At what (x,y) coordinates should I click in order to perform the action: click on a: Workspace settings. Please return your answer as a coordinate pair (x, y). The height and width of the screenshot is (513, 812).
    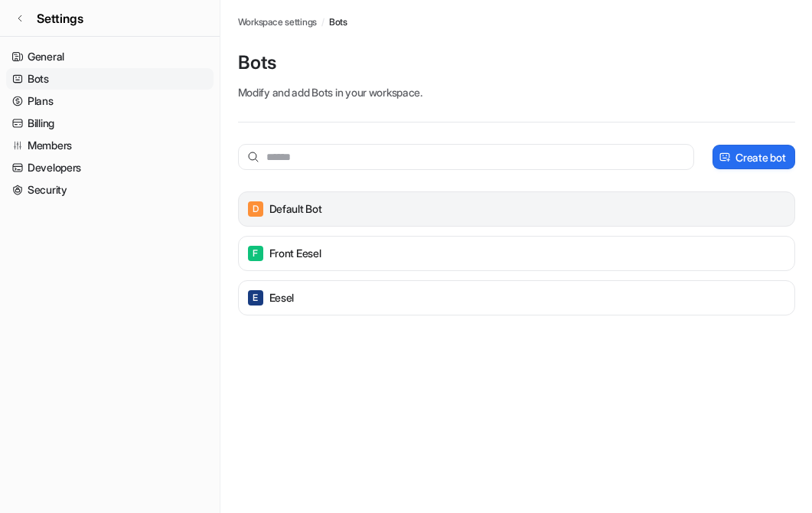
    Looking at the image, I should click on (278, 22).